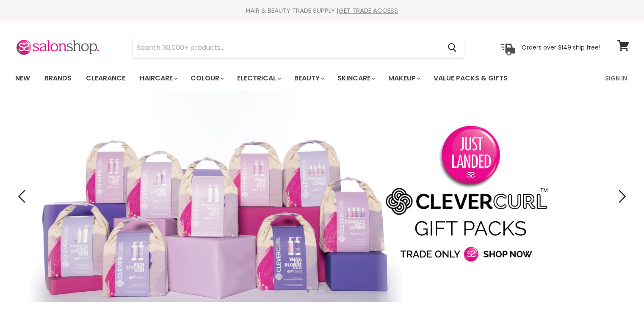  I want to click on div: HAIR & BEAUTY TRADE SUPPLY |, so click(322, 10).